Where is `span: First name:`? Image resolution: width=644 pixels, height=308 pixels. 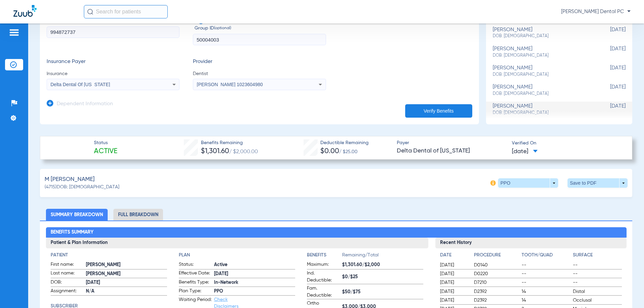 span: First name: is located at coordinates (67, 265).